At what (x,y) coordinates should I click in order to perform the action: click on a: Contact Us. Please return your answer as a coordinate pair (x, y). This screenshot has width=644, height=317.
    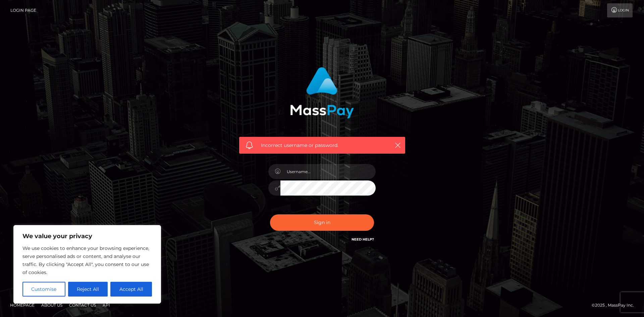
    Looking at the image, I should click on (83, 305).